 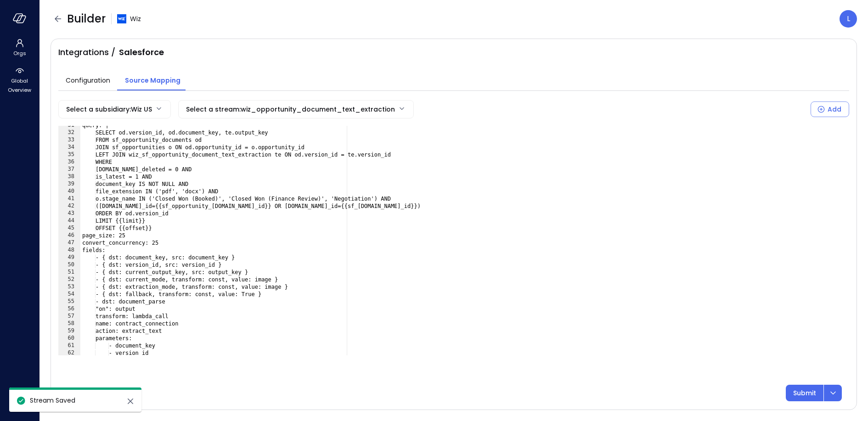 I want to click on p: Submit, so click(x=805, y=393).